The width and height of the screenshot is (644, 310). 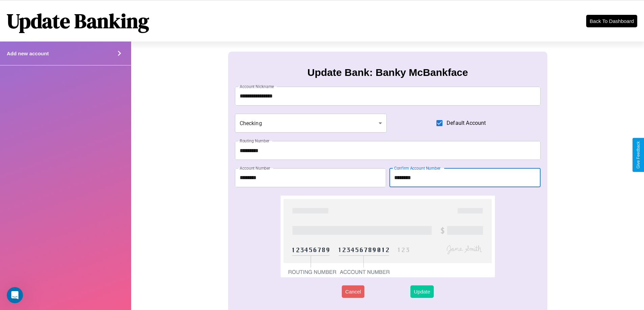 What do you see at coordinates (353, 291) in the screenshot?
I see `button: Cancel` at bounding box center [353, 291].